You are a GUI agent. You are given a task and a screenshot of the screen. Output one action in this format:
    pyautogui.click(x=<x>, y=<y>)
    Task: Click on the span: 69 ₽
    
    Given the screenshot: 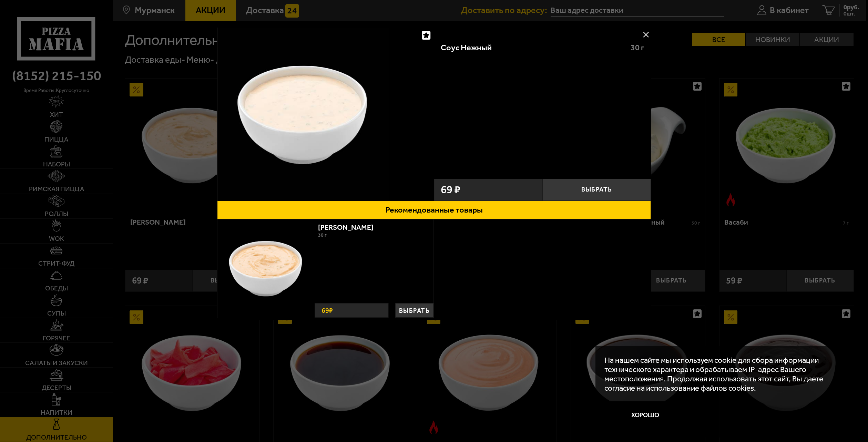 What is the action you would take?
    pyautogui.click(x=450, y=189)
    